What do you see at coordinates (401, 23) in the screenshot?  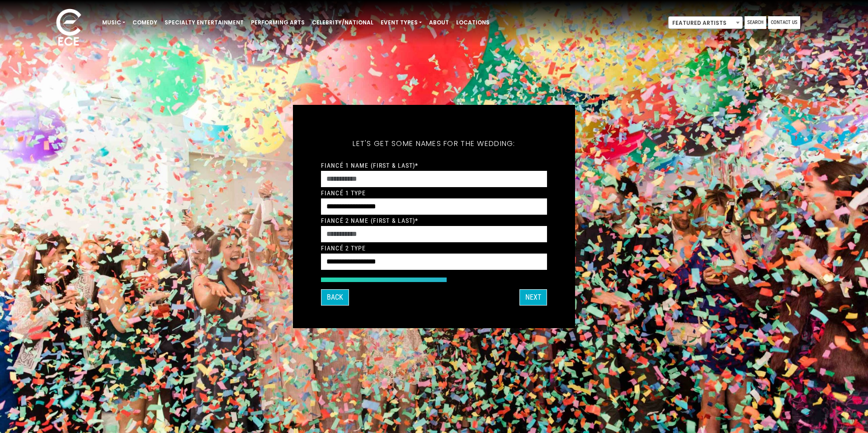 I see `a: Event Types` at bounding box center [401, 23].